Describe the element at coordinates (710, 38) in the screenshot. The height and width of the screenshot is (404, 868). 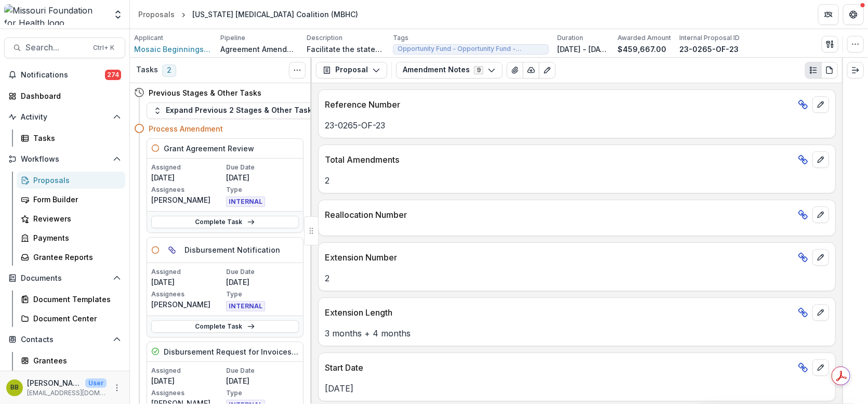
I see `p: Internal Proposal ID` at that location.